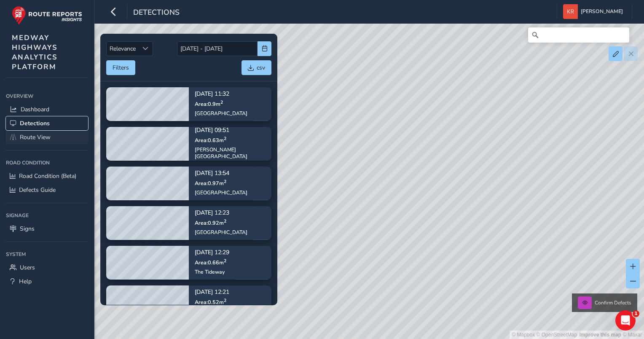 The width and height of the screenshot is (644, 339). What do you see at coordinates (35, 137) in the screenshot?
I see `span: Route View` at bounding box center [35, 137].